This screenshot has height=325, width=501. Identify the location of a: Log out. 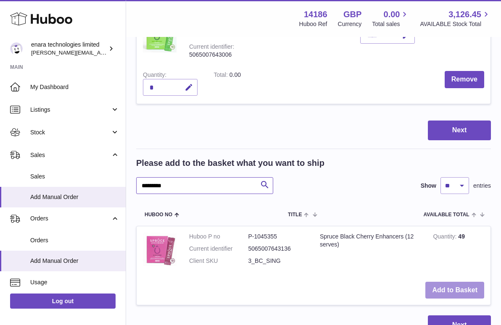
(63, 301).